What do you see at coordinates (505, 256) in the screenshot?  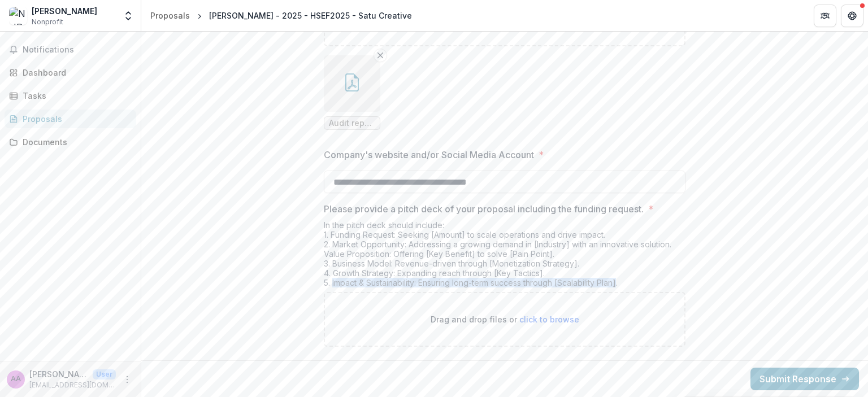 I see `div: In the pitch deck should include: 1. Funding Request: Seeking [Amount] to scale operations and dr...` at bounding box center [505, 256].